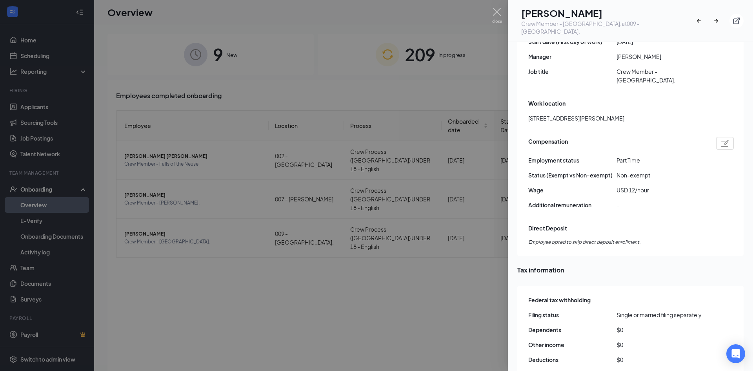 The width and height of the screenshot is (753, 371). What do you see at coordinates (572, 175) in the screenshot?
I see `span: Status (Exempt vs Non-exempt)` at bounding box center [572, 175].